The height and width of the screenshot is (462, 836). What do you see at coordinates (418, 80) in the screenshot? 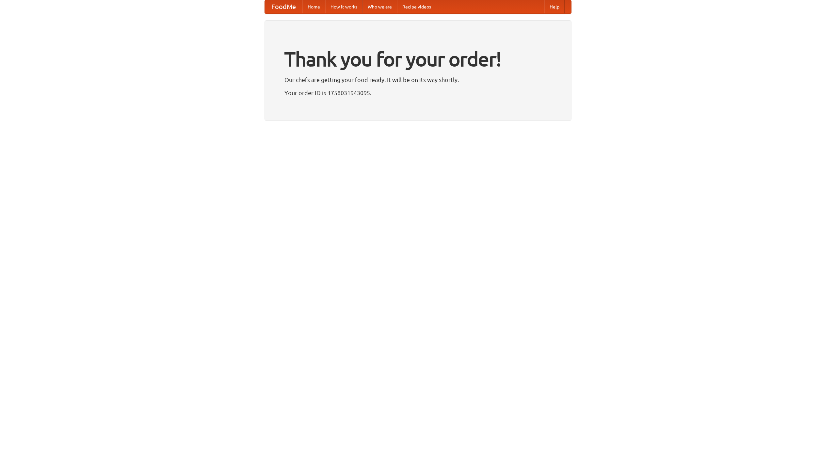
I see `p: Our chefs are getting your food ready. It will be on its way shortly.` at bounding box center [418, 80].